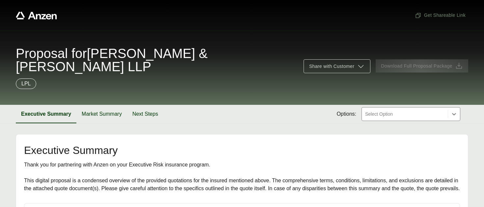 The width and height of the screenshot is (484, 207). What do you see at coordinates (416, 66) in the screenshot?
I see `span: Download Full Proposal Package` at bounding box center [416, 66].